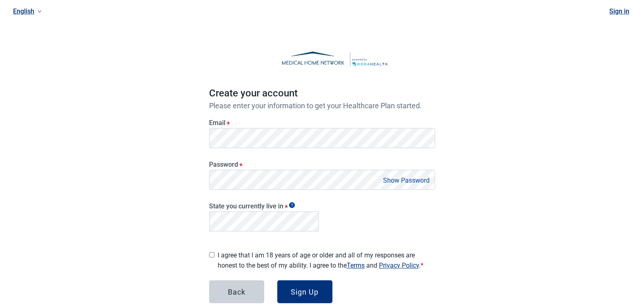  Describe the element at coordinates (422, 265) in the screenshot. I see `span: Required field` at that location.